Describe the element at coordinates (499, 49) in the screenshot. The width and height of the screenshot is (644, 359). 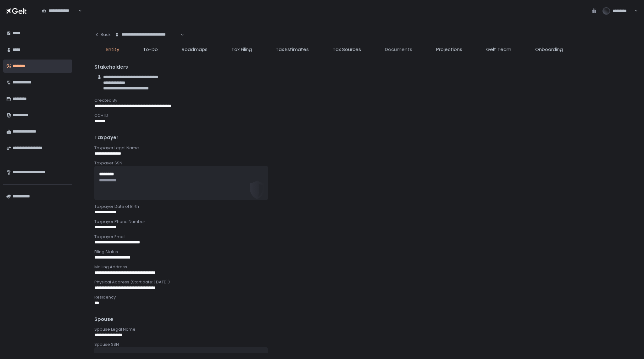
I see `span: Gelt Team` at that location.